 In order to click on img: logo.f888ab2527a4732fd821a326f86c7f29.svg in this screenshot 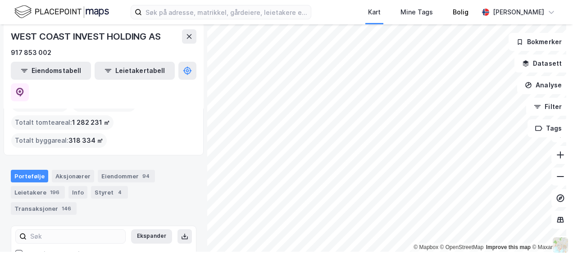, I will do `click(62, 12)`.